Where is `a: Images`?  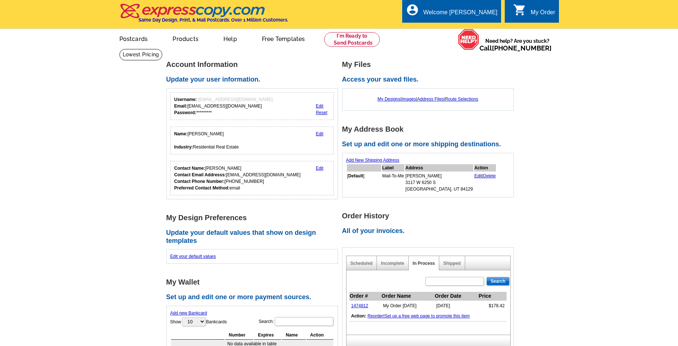 a: Images is located at coordinates (408, 99).